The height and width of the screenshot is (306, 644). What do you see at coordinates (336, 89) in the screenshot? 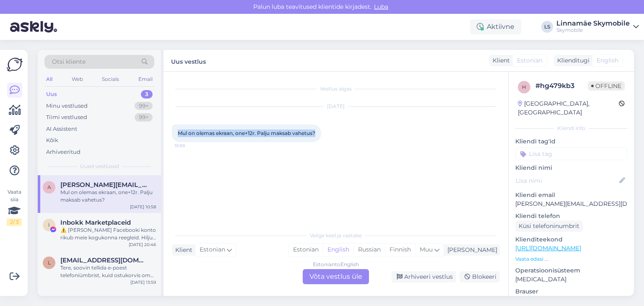
I see `div: Vestlus algas` at bounding box center [336, 89].